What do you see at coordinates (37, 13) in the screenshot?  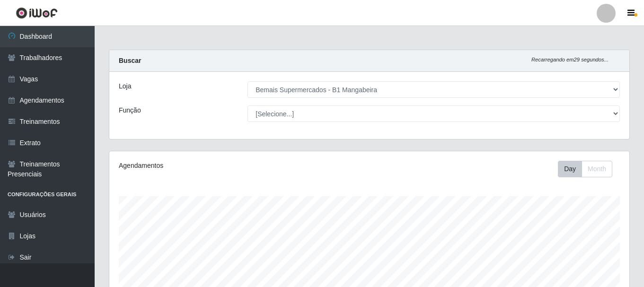 I see `img: CoreUI Logo` at bounding box center [37, 13].